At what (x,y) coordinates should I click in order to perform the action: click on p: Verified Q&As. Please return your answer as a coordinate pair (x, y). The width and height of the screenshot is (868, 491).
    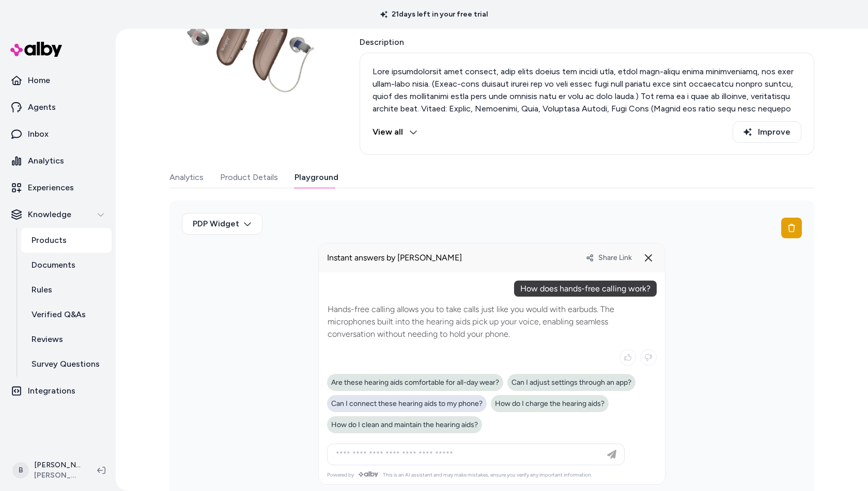
    Looking at the image, I should click on (58, 315).